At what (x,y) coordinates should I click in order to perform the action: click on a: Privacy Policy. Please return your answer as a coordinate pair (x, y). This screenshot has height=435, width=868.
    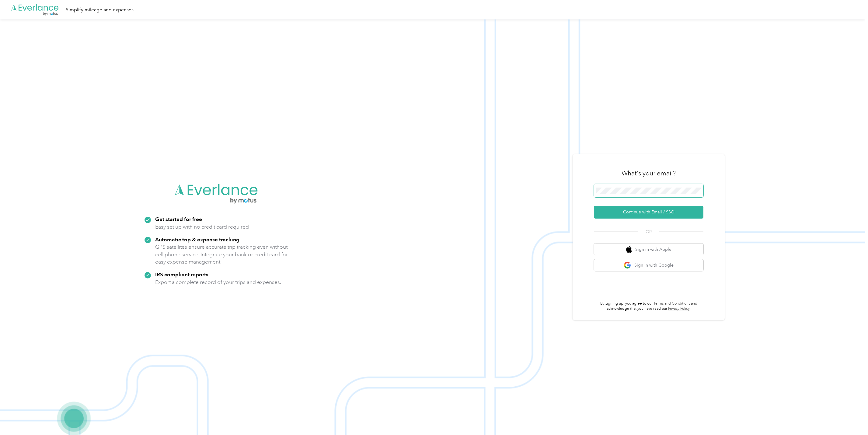
    Looking at the image, I should click on (679, 309).